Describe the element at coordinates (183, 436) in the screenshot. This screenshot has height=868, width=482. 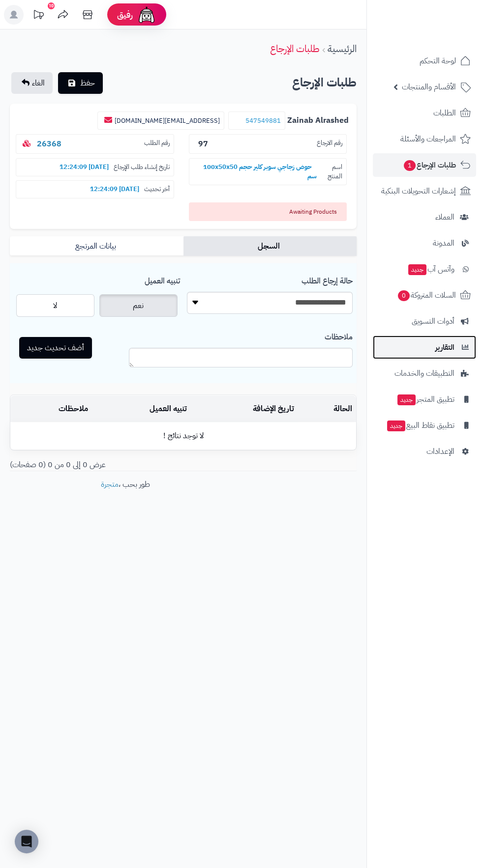
I see `td: لا توجد نتائج !` at that location.